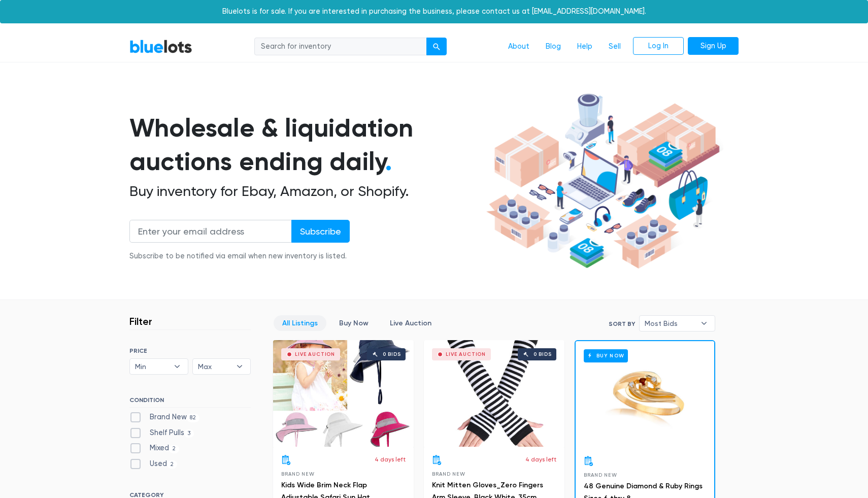 This screenshot has width=868, height=498. What do you see at coordinates (215, 367) in the screenshot?
I see `span: Max` at bounding box center [215, 367].